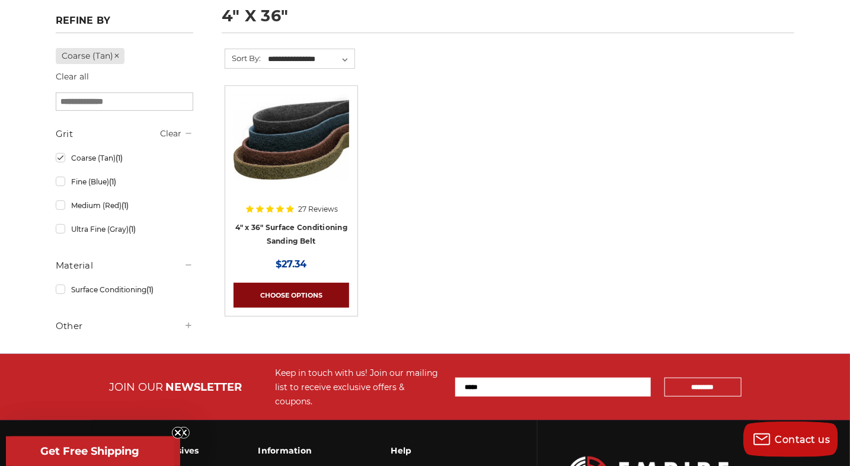 The height and width of the screenshot is (466, 850). What do you see at coordinates (124, 289) in the screenshot?
I see `a: Surface Conditioning` at bounding box center [124, 289].